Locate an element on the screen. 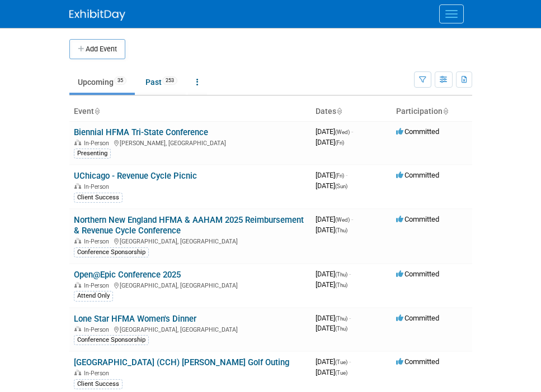 The width and height of the screenshot is (541, 392). img: ExhibitDay is located at coordinates (97, 15).